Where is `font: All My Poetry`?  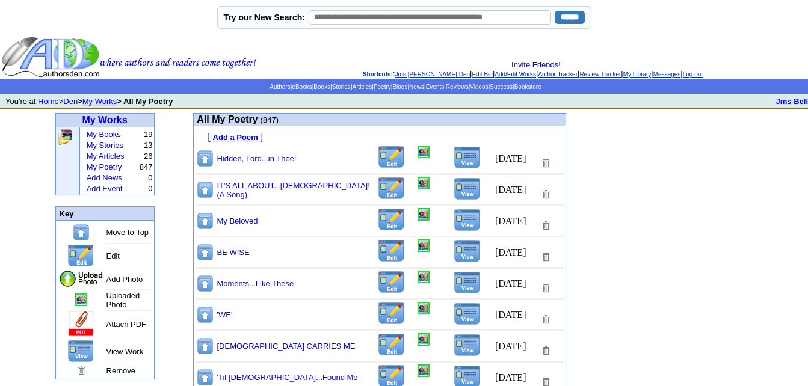 font: All My Poetry is located at coordinates (227, 119).